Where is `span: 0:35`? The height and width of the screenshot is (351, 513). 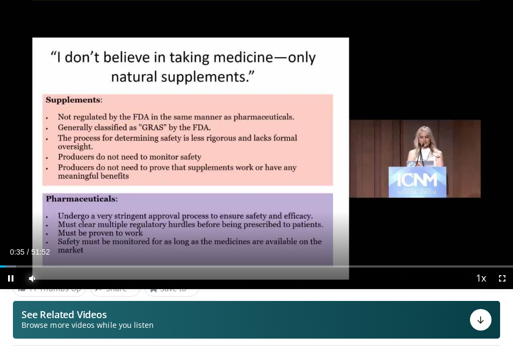
span: 0:35 is located at coordinates (17, 252).